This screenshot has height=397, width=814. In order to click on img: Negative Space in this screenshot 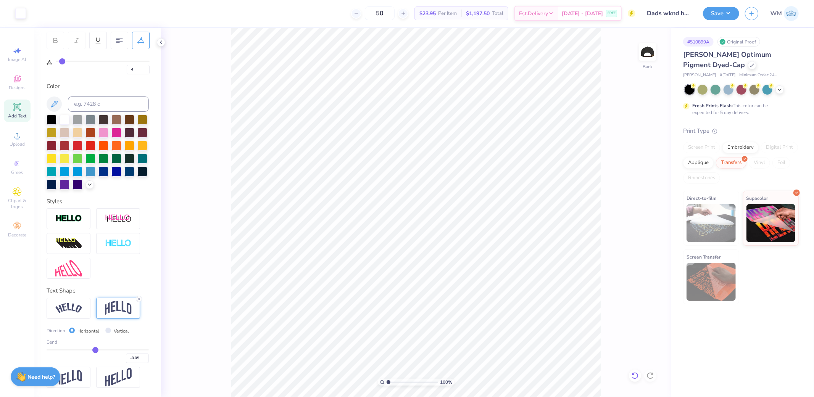, I will do `click(118, 243)`.